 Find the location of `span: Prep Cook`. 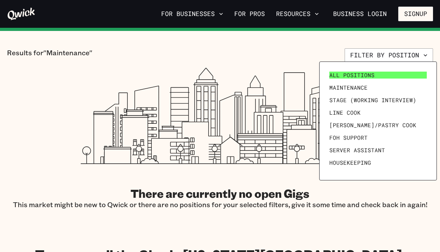

span: Prep Cook is located at coordinates (345, 175).